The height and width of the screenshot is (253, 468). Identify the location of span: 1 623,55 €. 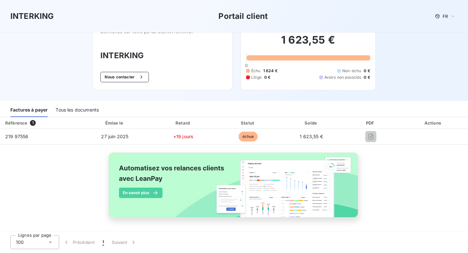
(311, 136).